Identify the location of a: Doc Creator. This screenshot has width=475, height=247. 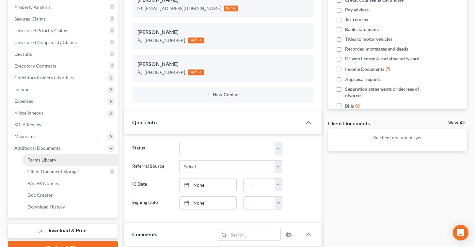
(70, 195).